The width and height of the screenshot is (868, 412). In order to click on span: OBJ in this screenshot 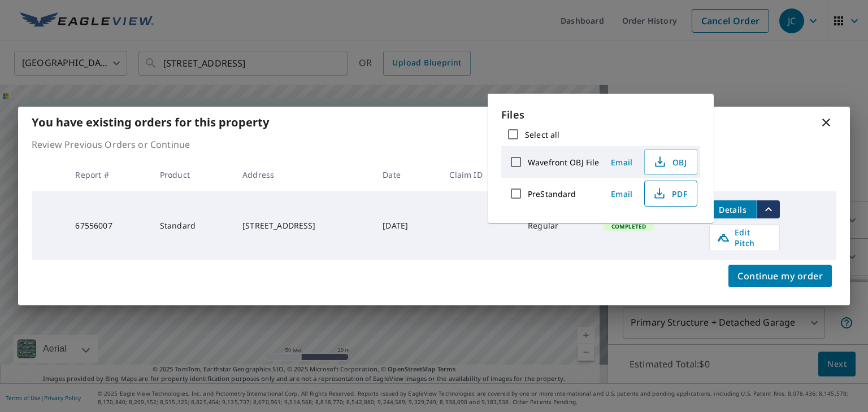, I will do `click(669, 162)`.